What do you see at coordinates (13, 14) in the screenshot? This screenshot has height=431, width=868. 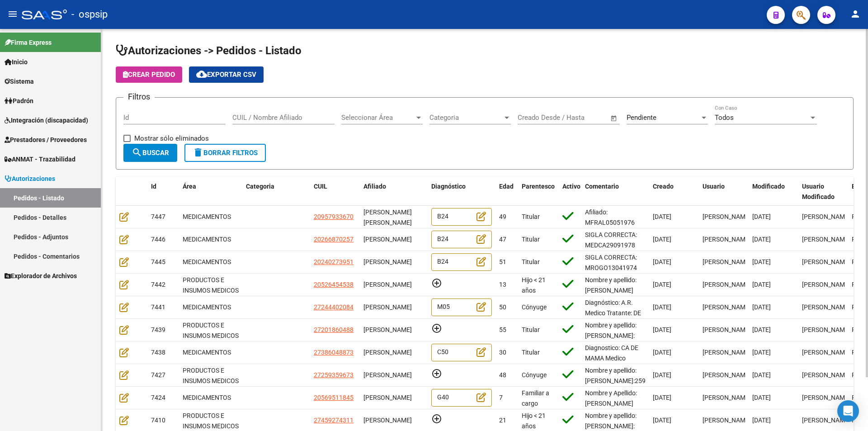 I see `mat-icon: menu` at bounding box center [13, 14].